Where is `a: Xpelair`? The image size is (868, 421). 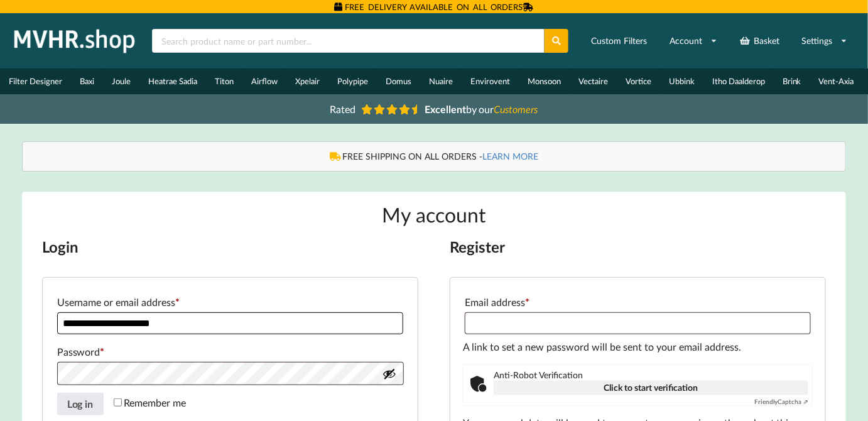
a: Xpelair is located at coordinates (308, 81).